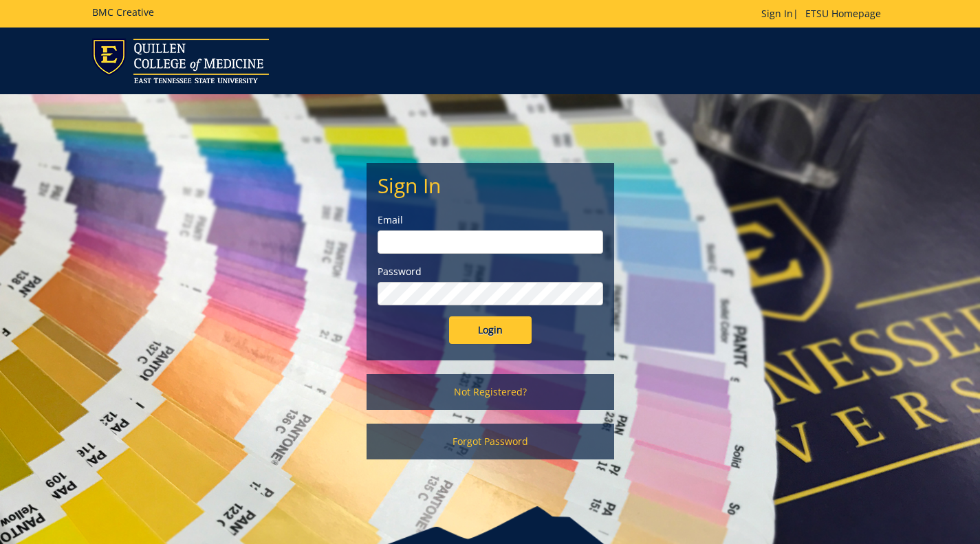 The image size is (980, 544). Describe the element at coordinates (490, 392) in the screenshot. I see `a: Not Registered?` at that location.